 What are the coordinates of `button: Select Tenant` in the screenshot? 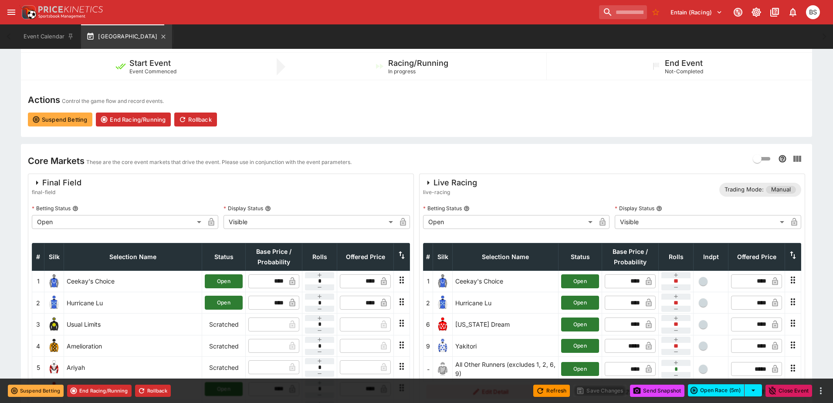 It's located at (696, 12).